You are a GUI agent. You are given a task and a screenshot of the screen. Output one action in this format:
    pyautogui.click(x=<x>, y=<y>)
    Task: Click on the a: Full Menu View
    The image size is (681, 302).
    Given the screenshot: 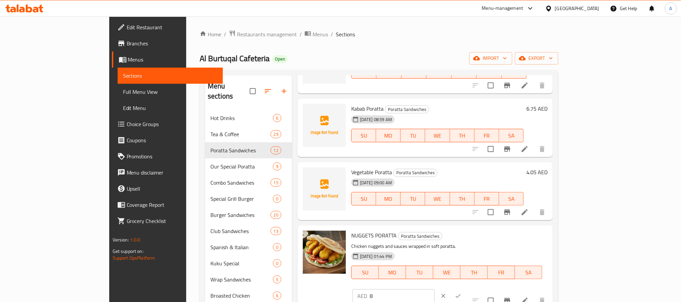 What is the action you would take?
    pyautogui.click(x=170, y=92)
    